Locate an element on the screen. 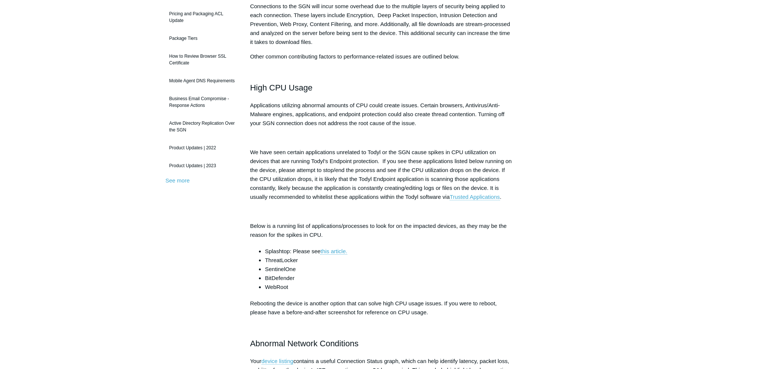 The height and width of the screenshot is (369, 763). p: Applications utilizing abnormal amounts of CPU could create issues. Certain browsers, Antivirus/A... is located at coordinates (382, 114).